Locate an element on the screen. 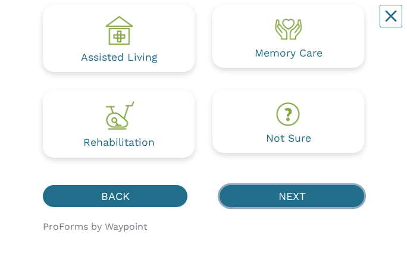 The width and height of the screenshot is (407, 272). a: ProForms by Waypoint is located at coordinates (95, 226).